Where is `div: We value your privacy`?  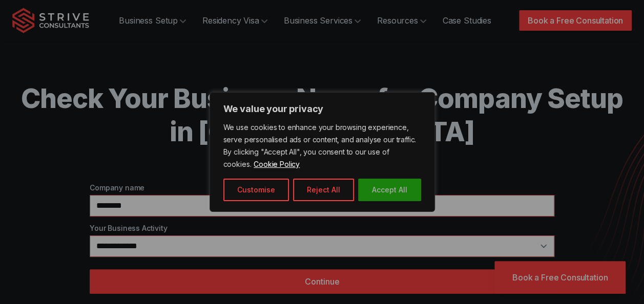 div: We value your privacy is located at coordinates (322, 152).